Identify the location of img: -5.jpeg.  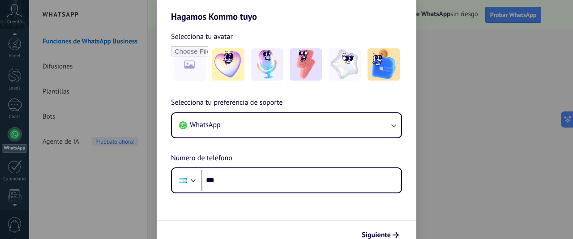
(384, 64).